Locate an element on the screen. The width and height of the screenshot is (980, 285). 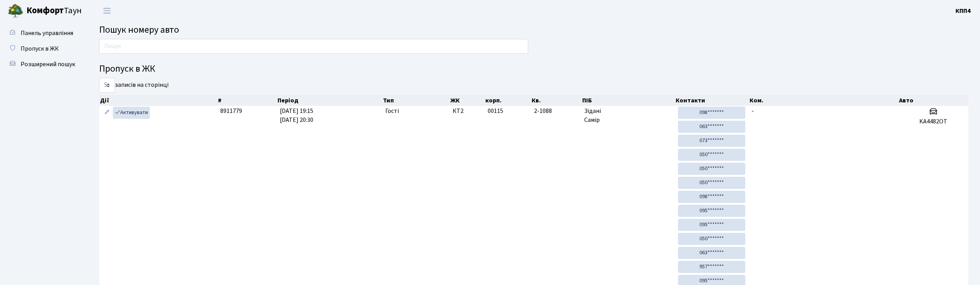
input: Пошук is located at coordinates (314, 46).